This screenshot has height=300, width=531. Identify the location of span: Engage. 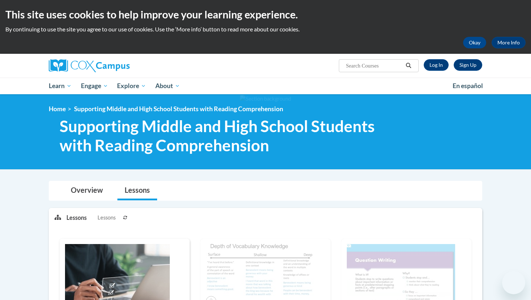
(94, 86).